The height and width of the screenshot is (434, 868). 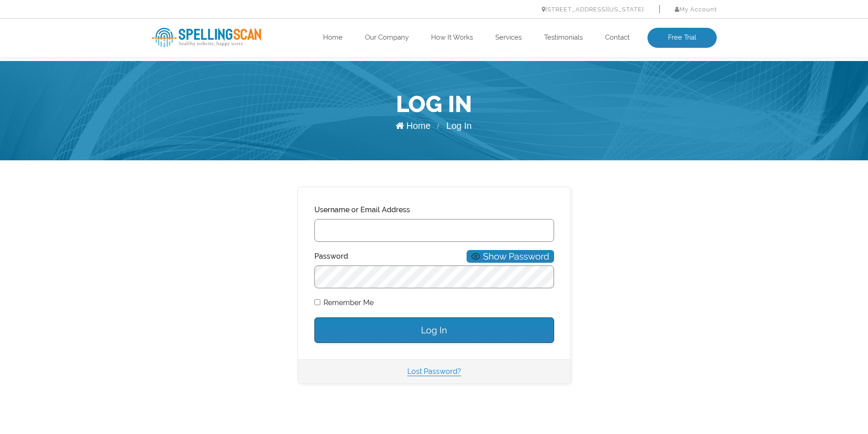 What do you see at coordinates (434, 371) in the screenshot?
I see `a: Lost Password?` at bounding box center [434, 371].